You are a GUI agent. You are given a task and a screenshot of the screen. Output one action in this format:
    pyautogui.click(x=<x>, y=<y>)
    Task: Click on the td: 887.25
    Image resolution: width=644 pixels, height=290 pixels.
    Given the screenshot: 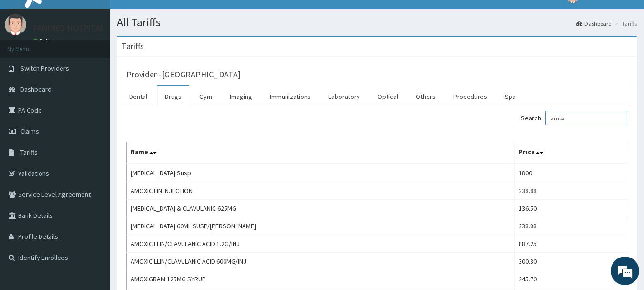 What is the action you would take?
    pyautogui.click(x=571, y=244)
    